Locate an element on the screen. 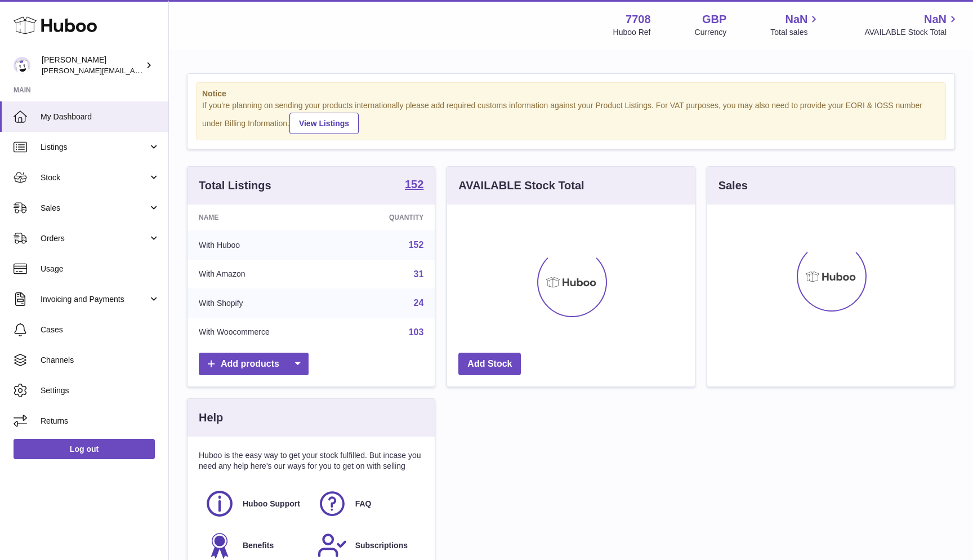 This screenshot has height=560, width=973. span: Usage is located at coordinates (100, 269).